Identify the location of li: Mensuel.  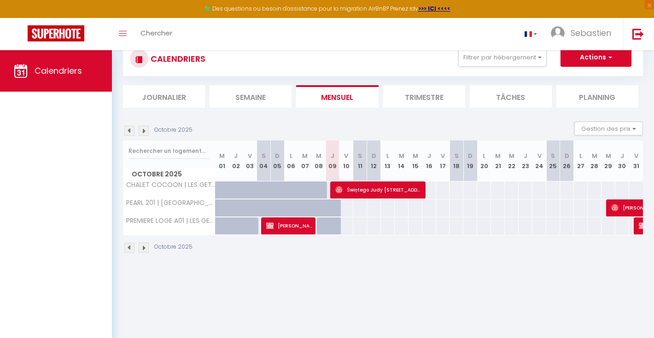
(337, 96).